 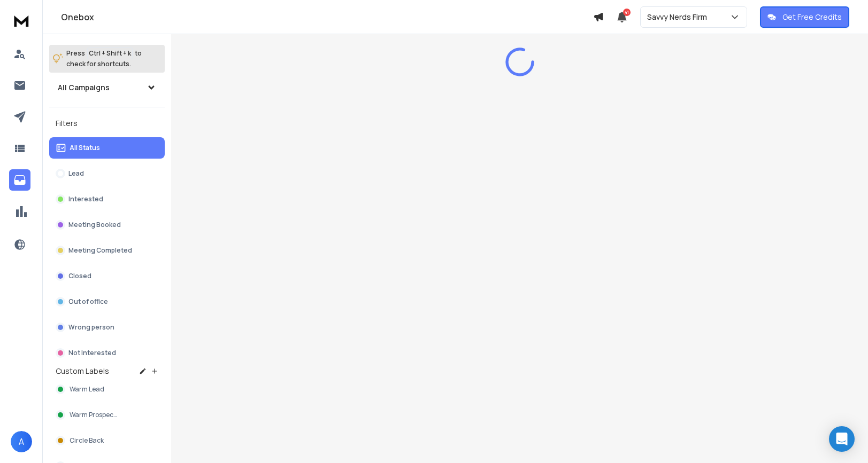 What do you see at coordinates (107, 148) in the screenshot?
I see `button: All Status` at bounding box center [107, 148].